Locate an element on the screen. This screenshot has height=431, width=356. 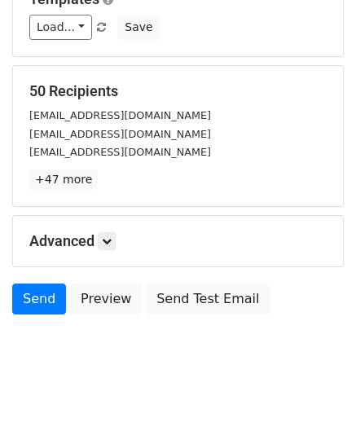
h5: Advanced is located at coordinates (178, 241).